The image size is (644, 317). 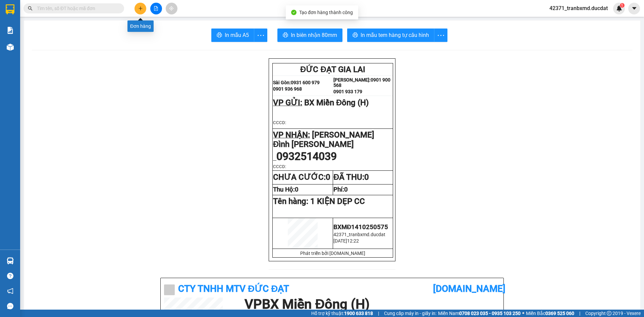 I want to click on span: search, so click(x=30, y=8).